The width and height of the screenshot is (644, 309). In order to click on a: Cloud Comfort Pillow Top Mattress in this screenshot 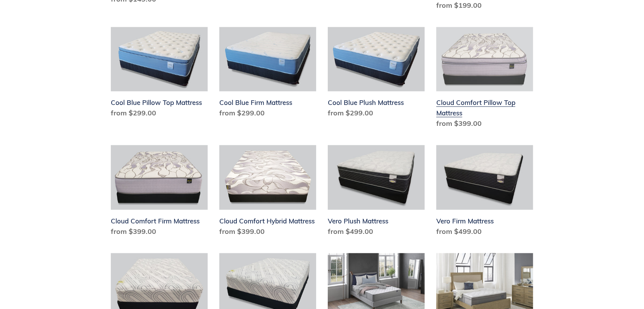, I will do `click(485, 80)`.